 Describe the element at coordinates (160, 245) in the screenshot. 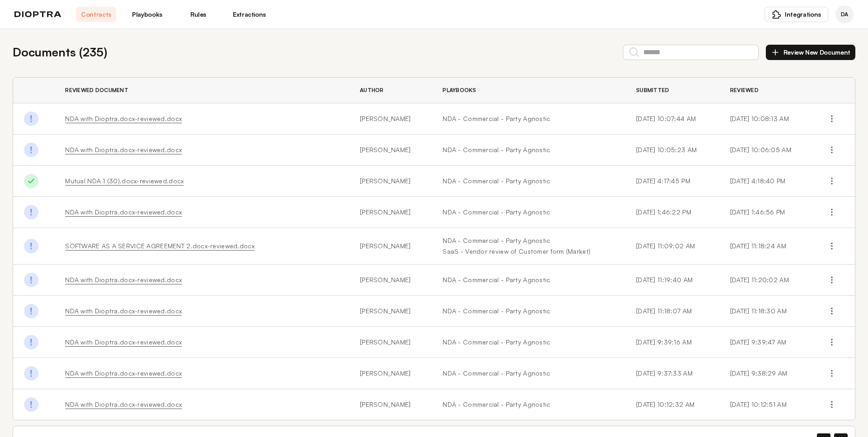

I see `a: SOFTWARE AS A SERVICE AGREEMENT 2.docx-reviewed.docx` at that location.